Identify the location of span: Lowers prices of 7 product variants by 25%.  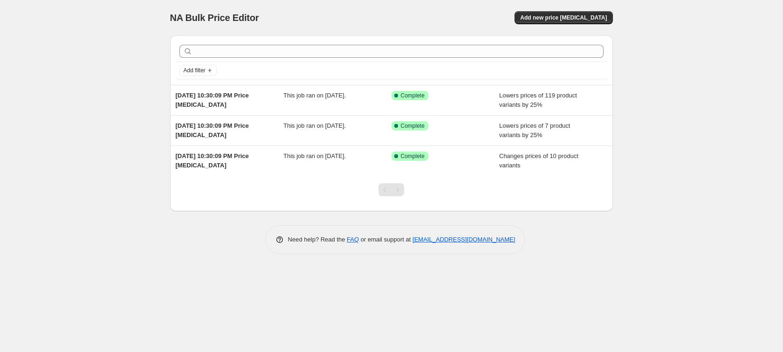
(535, 130).